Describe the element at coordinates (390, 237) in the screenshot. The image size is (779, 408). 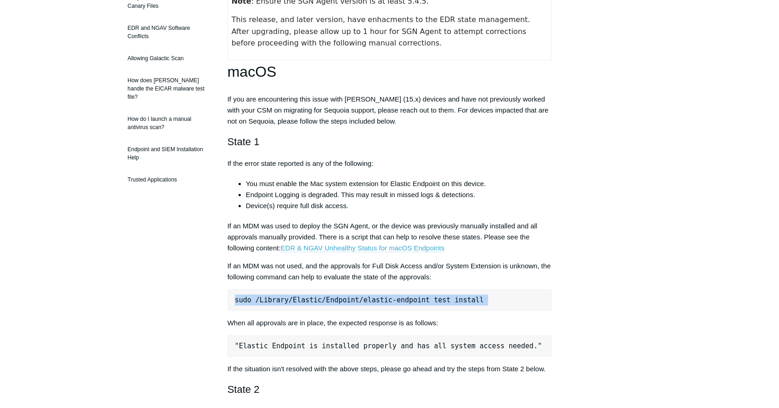
I see `p: If an MDM was used to deploy the SGN Agent, or the device was previously manually installed and a...` at that location.